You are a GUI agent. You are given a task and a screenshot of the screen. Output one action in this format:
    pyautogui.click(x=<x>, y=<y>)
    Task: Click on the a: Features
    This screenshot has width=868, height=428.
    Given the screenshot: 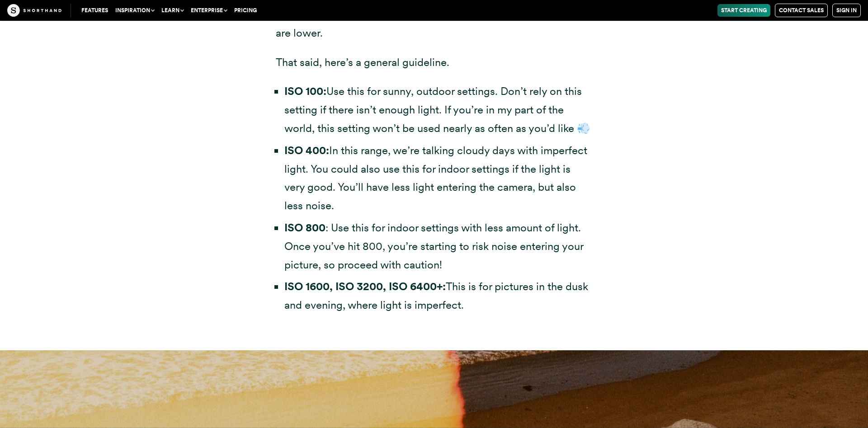 What is the action you would take?
    pyautogui.click(x=95, y=10)
    